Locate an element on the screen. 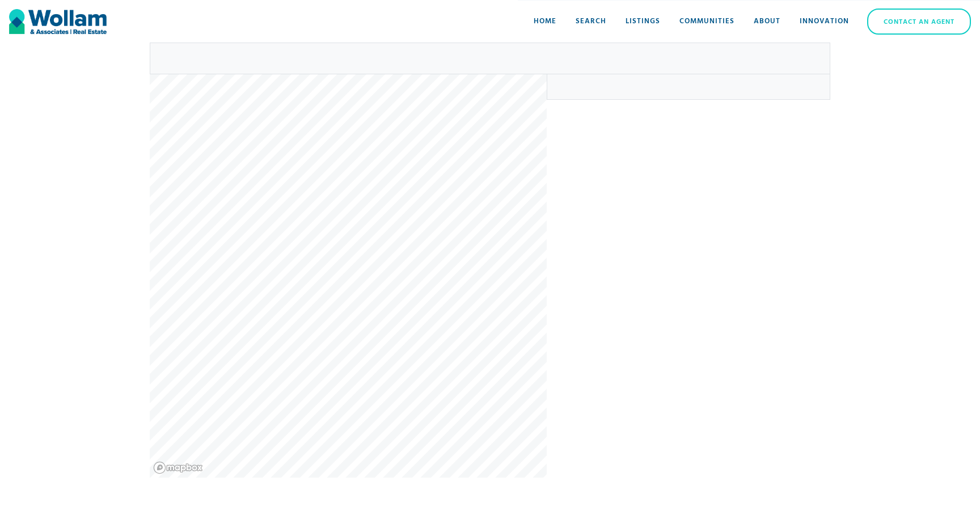  a: About is located at coordinates (767, 21).